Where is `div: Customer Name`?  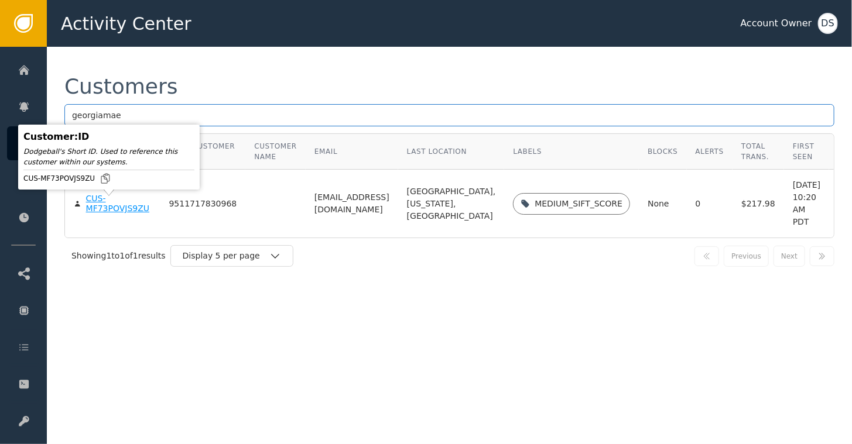
div: Customer Name is located at coordinates (275, 152).